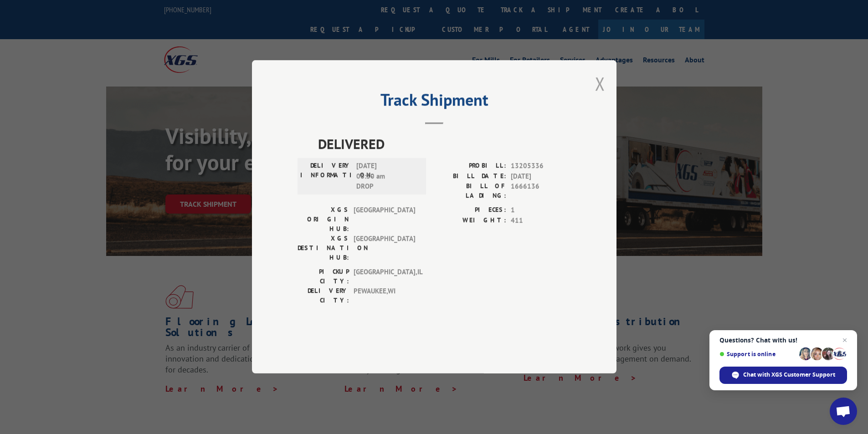 The width and height of the screenshot is (868, 434). What do you see at coordinates (758, 354) in the screenshot?
I see `span: Support is online` at bounding box center [758, 354].